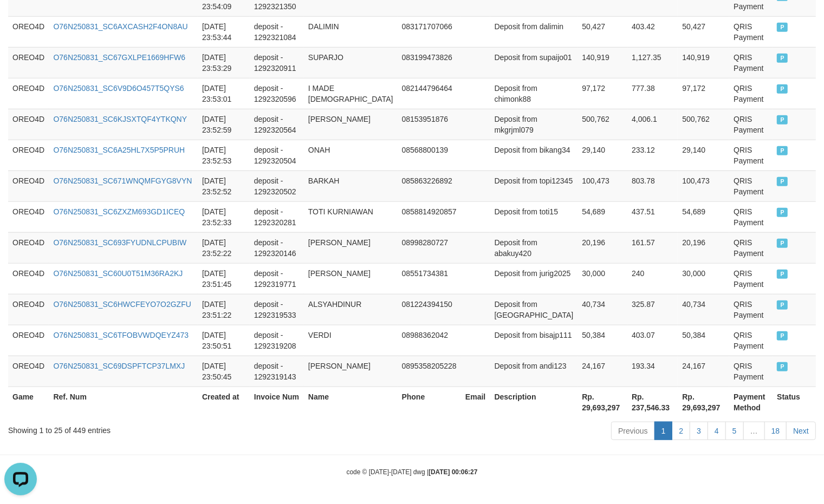 The height and width of the screenshot is (504, 824). Describe the element at coordinates (801, 431) in the screenshot. I see `a: Next` at that location.